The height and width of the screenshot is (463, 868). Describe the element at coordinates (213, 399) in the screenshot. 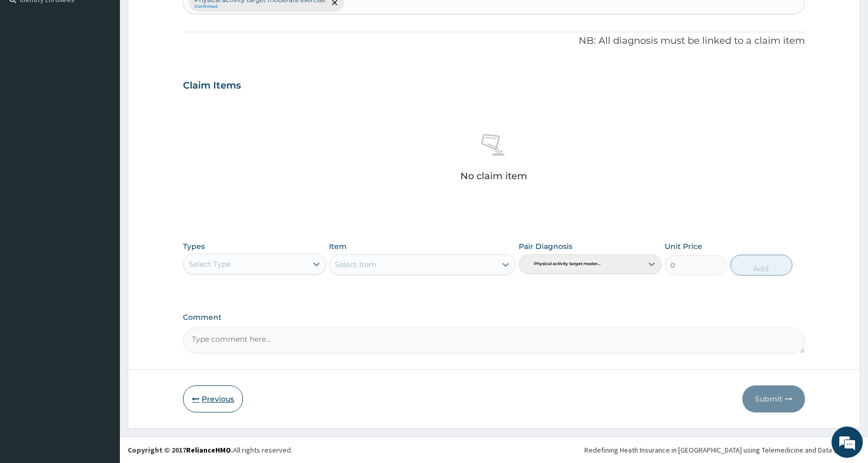

I see `button: Previous` at that location.